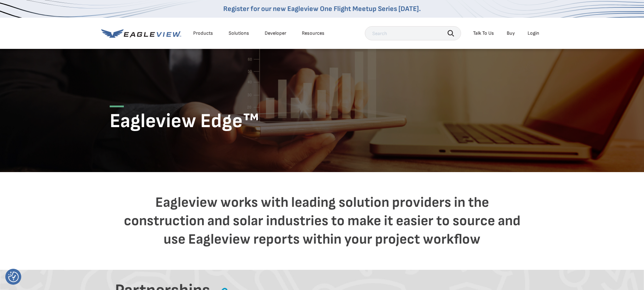 This screenshot has width=644, height=290. What do you see at coordinates (13, 277) in the screenshot?
I see `img: Revisit consent button` at bounding box center [13, 277].